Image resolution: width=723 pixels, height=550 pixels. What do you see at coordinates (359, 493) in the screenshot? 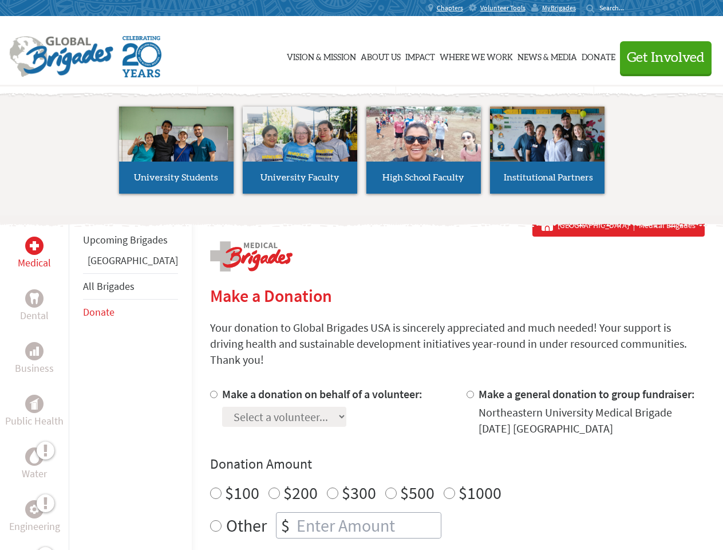
I see `label: $300` at bounding box center [359, 493].